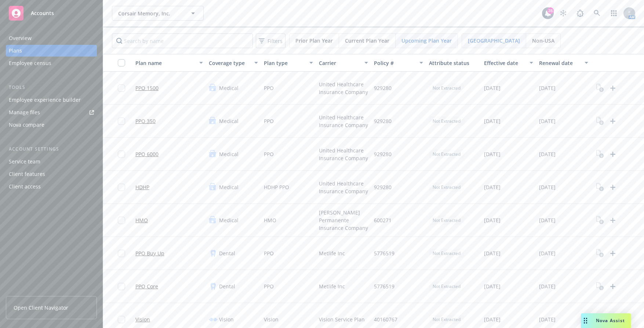 The image size is (644, 328). What do you see at coordinates (147, 286) in the screenshot?
I see `a: PPO Core` at bounding box center [147, 286].